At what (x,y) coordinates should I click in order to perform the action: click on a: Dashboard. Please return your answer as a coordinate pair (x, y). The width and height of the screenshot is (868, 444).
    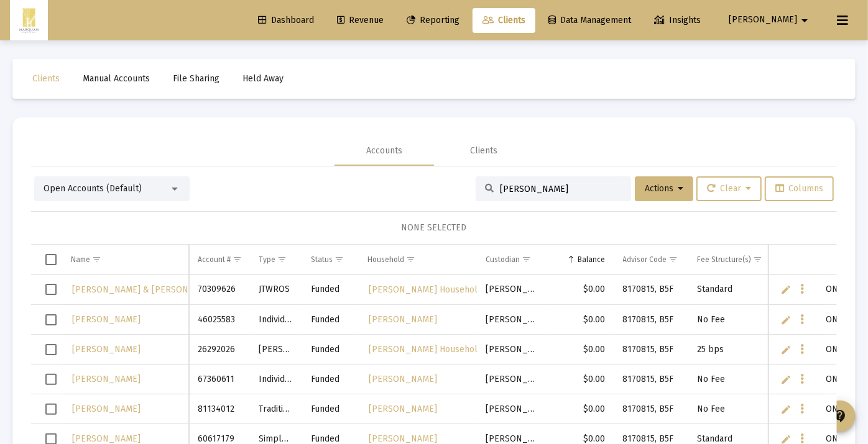
    Looking at the image, I should click on (286, 21).